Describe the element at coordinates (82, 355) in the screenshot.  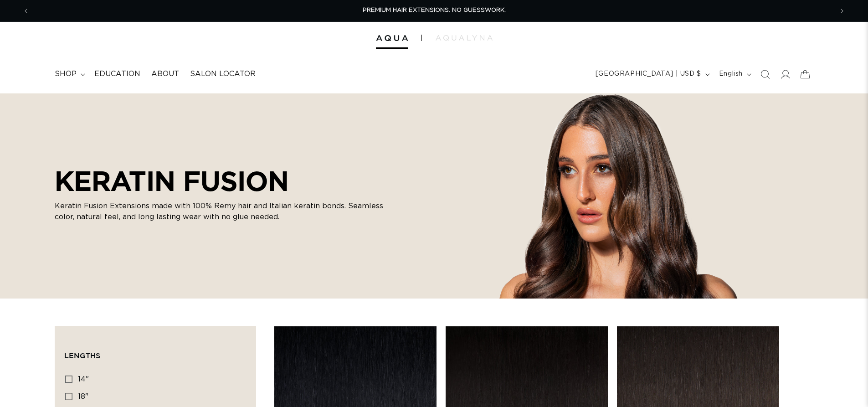
I see `span: Lengths` at that location.